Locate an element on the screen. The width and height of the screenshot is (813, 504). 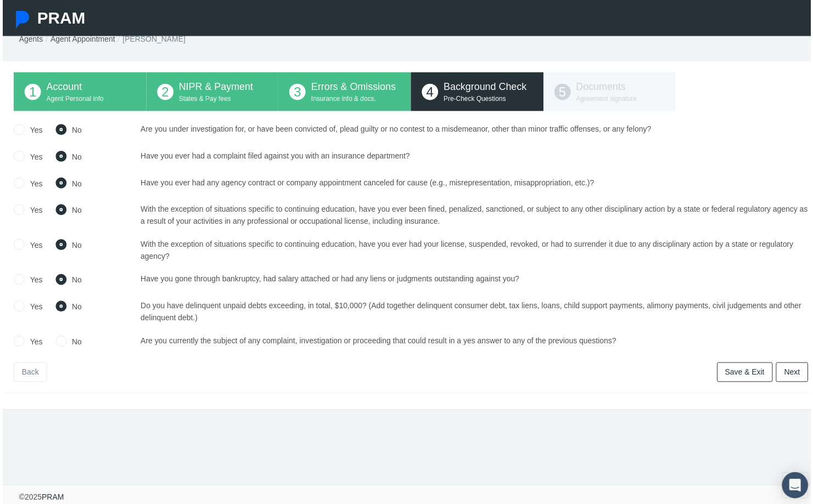
li: Agent Appointment is located at coordinates (77, 40).